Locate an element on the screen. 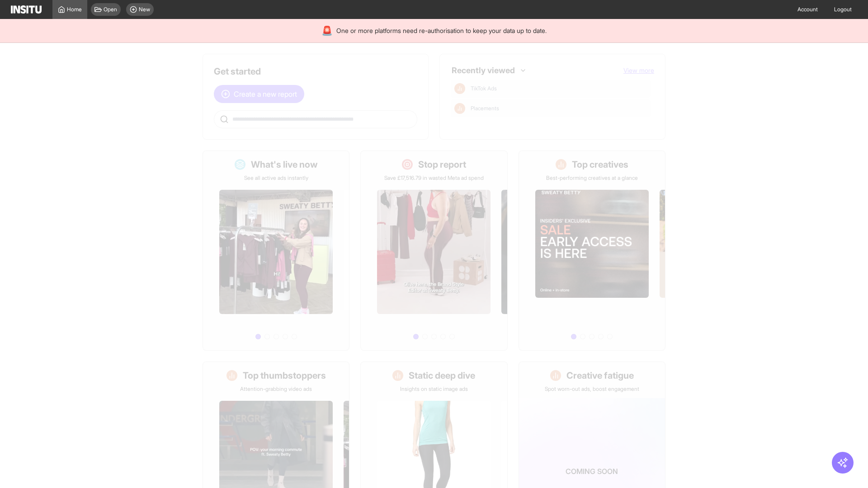 The width and height of the screenshot is (868, 488). span: Home is located at coordinates (74, 9).